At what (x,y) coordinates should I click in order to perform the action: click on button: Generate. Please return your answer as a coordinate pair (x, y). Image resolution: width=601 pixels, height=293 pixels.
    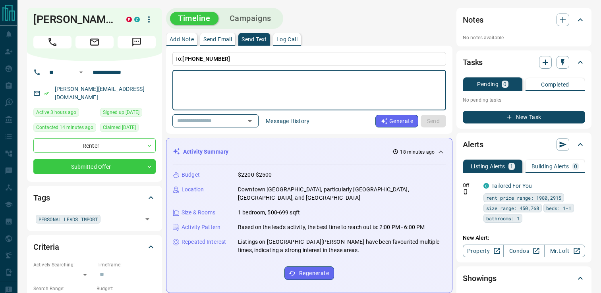
    Looking at the image, I should click on (397, 121).